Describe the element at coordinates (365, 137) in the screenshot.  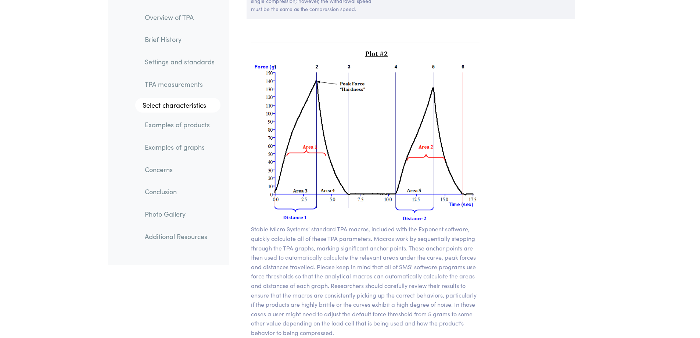
I see `img: graph of force and distance` at that location.